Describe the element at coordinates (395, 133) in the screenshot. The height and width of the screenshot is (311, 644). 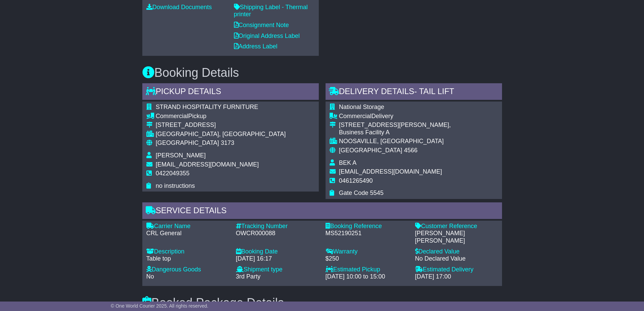
I see `div: Business Facility A` at that location.